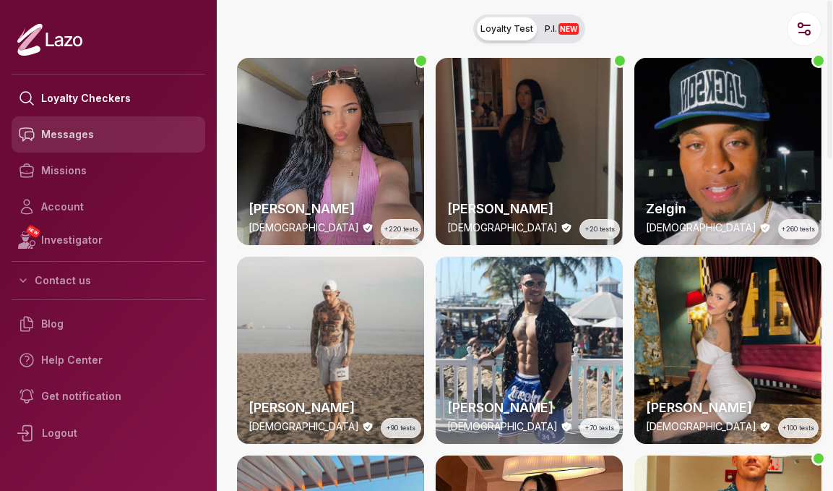 The width and height of the screenshot is (833, 491). What do you see at coordinates (108, 324) in the screenshot?
I see `a: Blog` at bounding box center [108, 324].